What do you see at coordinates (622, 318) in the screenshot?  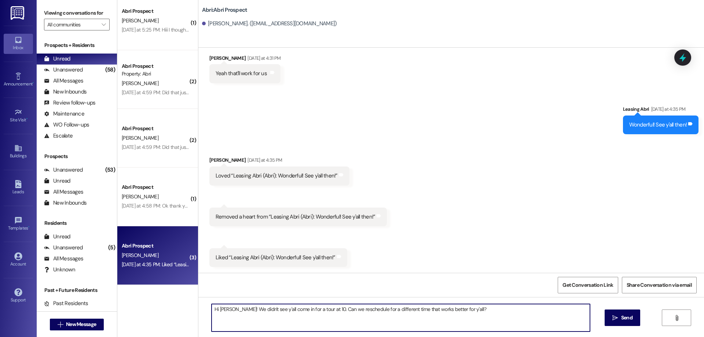 I see `button: Send` at bounding box center [622, 318].